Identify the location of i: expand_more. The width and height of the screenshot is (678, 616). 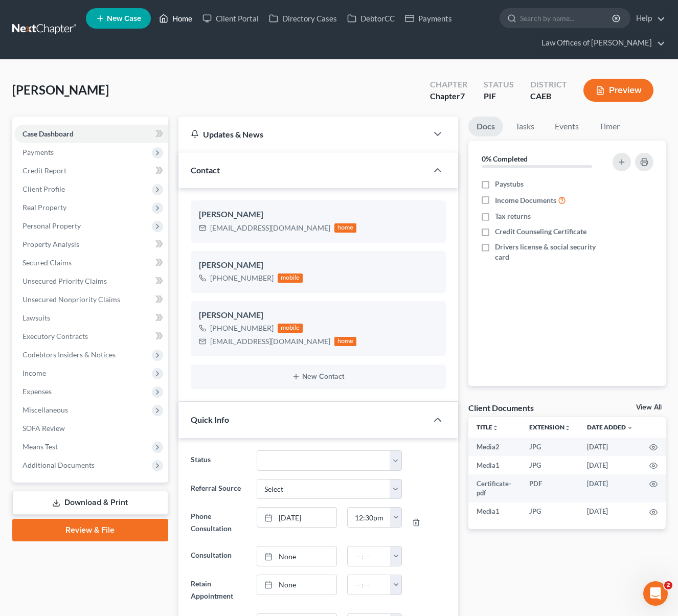
(630, 428).